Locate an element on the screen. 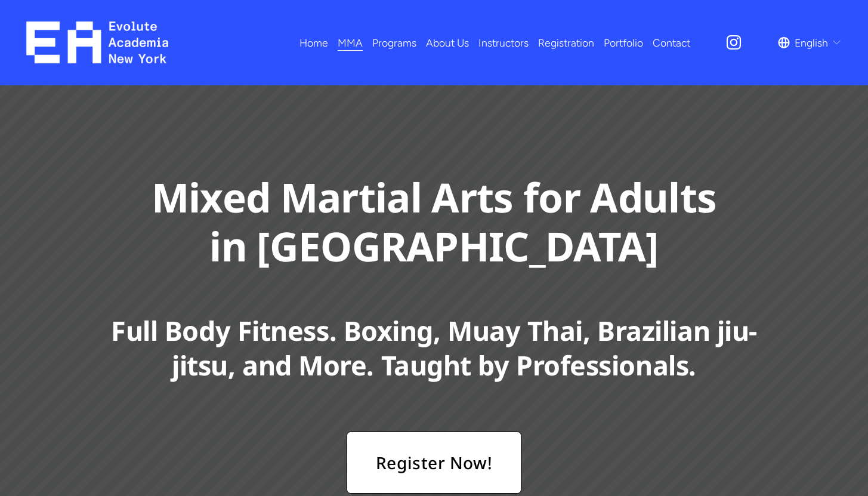 The width and height of the screenshot is (868, 496). a: Portfolio is located at coordinates (624, 42).